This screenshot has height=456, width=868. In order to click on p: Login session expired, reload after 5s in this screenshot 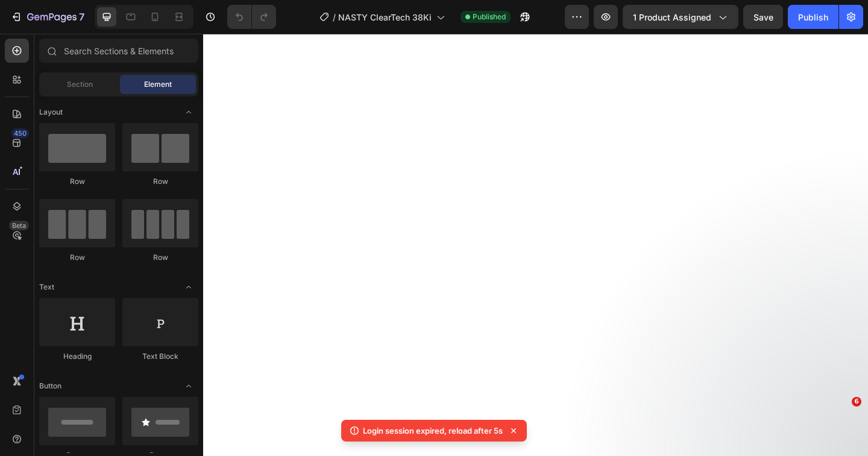, I will do `click(433, 430)`.